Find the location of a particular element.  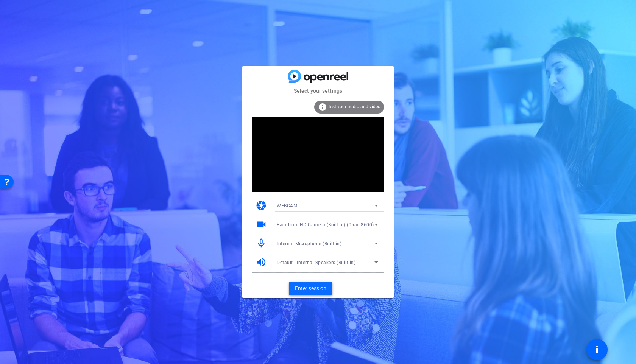

span: Enter session is located at coordinates (311, 288).